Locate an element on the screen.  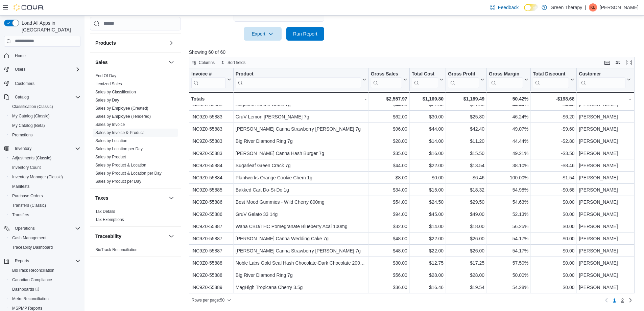
a: Sales by Invoice is located at coordinates (110, 125).